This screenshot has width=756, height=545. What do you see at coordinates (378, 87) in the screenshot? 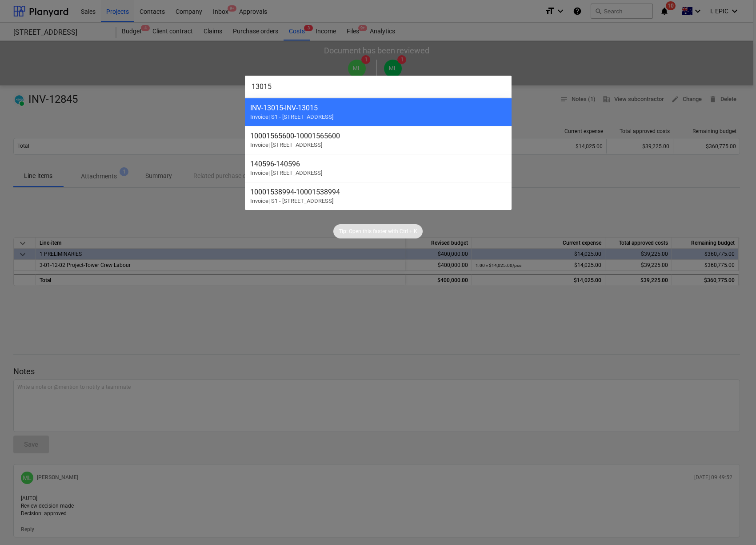
I see `input: Search for projects, articles, contracts, Claims, subcontractors...` at bounding box center [378, 87].